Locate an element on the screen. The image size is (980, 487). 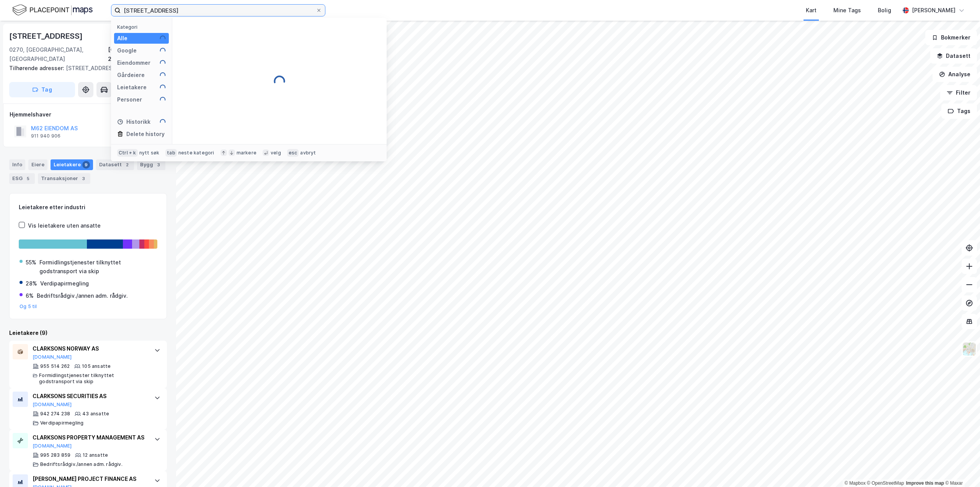
div: 12 ansatte is located at coordinates (95, 455).